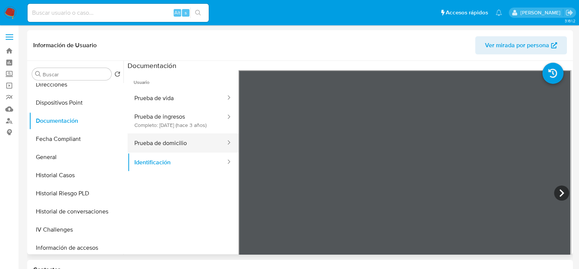  What do you see at coordinates (118, 13) in the screenshot?
I see `input: Buscar usuario o caso...` at bounding box center [118, 13].